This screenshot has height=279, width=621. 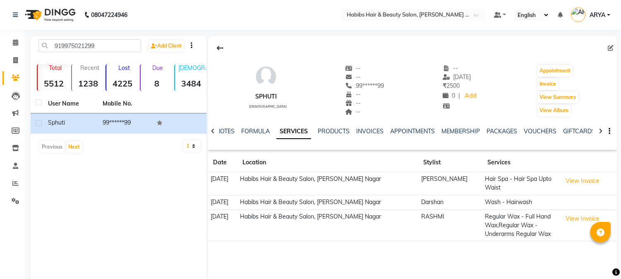 What do you see at coordinates (89, 68) in the screenshot?
I see `p: Recent` at bounding box center [89, 68].